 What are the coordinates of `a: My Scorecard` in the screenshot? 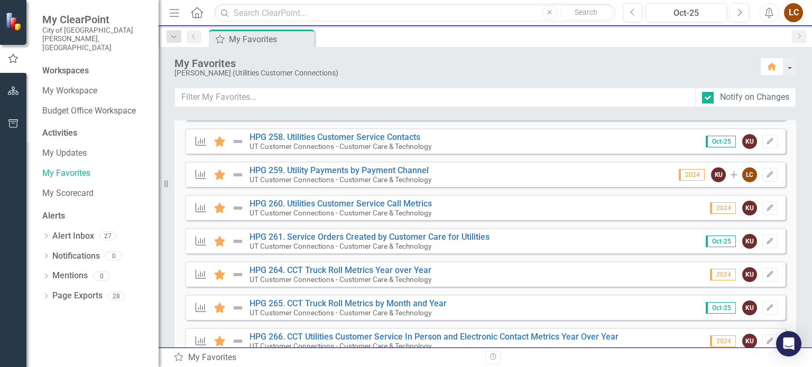 It's located at (95, 193).